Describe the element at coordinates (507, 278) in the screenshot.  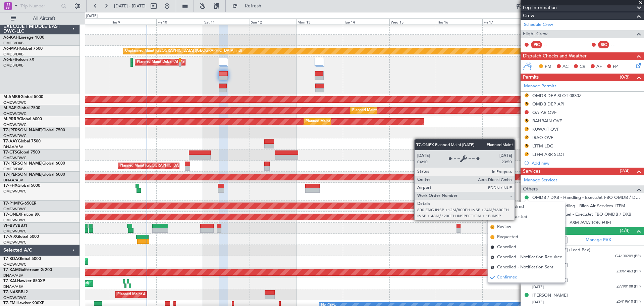
I see `span: Confirmed` at that location.